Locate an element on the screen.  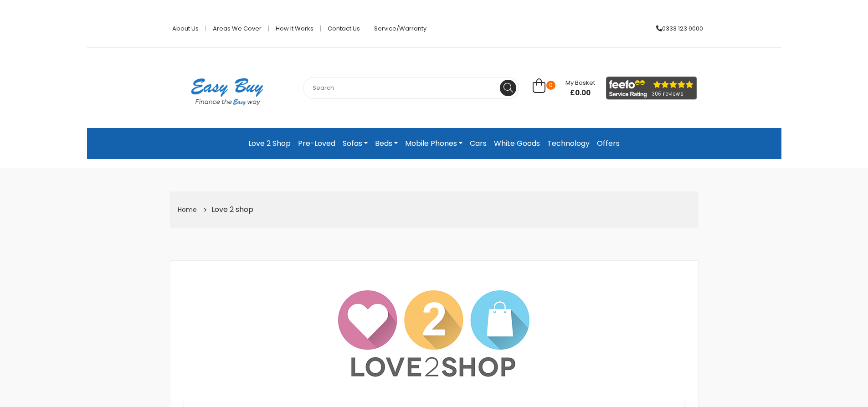
span: 0 is located at coordinates (551, 85).